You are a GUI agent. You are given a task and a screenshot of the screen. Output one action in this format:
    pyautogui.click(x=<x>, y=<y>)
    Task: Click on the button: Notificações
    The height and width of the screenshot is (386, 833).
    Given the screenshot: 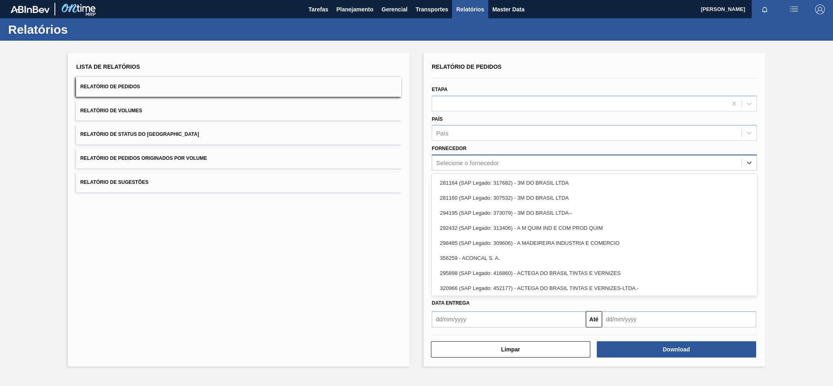 What is the action you would take?
    pyautogui.click(x=764, y=9)
    